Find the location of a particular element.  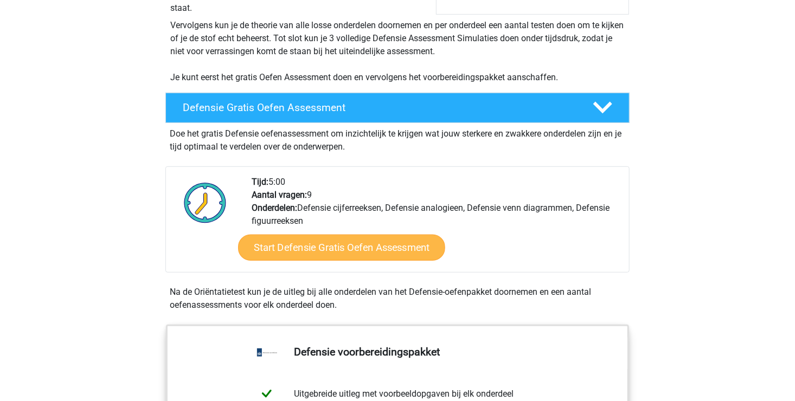

h4: Defensie Gratis Oefen Assessment is located at coordinates (379, 107).